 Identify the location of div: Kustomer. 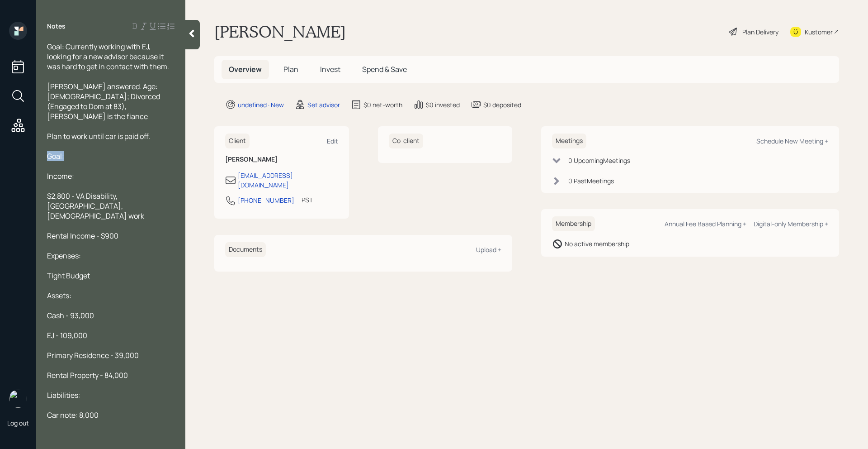
(819, 31).